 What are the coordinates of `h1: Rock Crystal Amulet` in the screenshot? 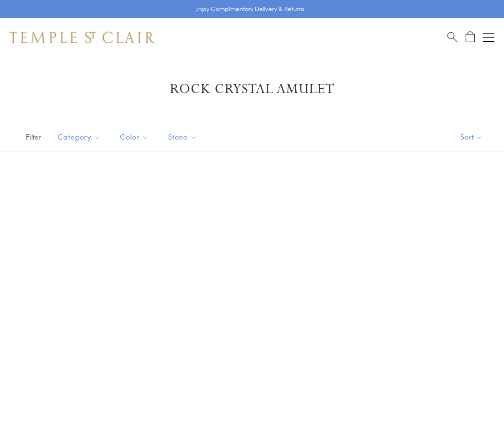 It's located at (252, 89).